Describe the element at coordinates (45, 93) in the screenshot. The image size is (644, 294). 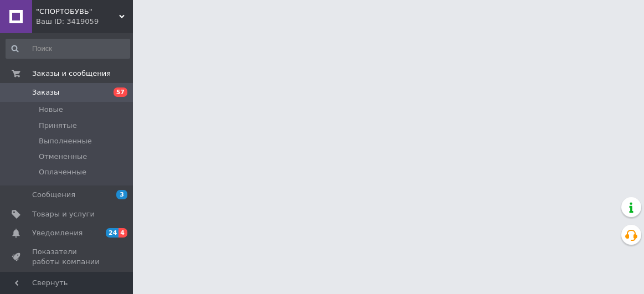
I see `span: Заказы` at that location.